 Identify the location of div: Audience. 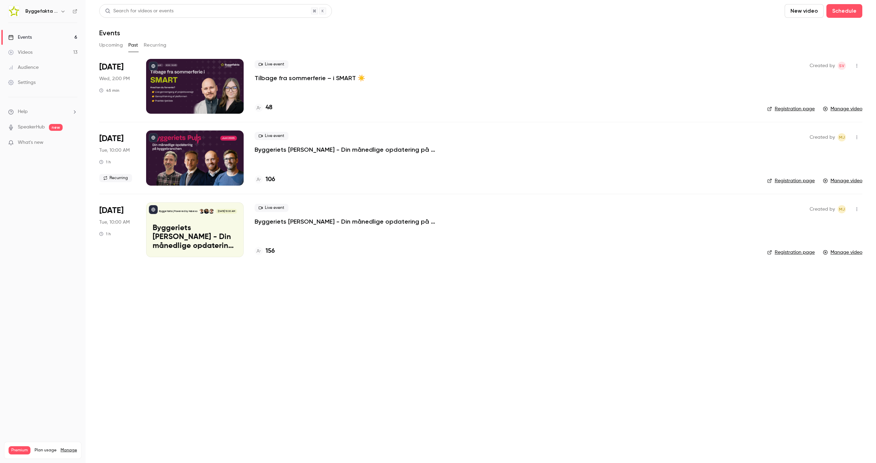
(23, 67).